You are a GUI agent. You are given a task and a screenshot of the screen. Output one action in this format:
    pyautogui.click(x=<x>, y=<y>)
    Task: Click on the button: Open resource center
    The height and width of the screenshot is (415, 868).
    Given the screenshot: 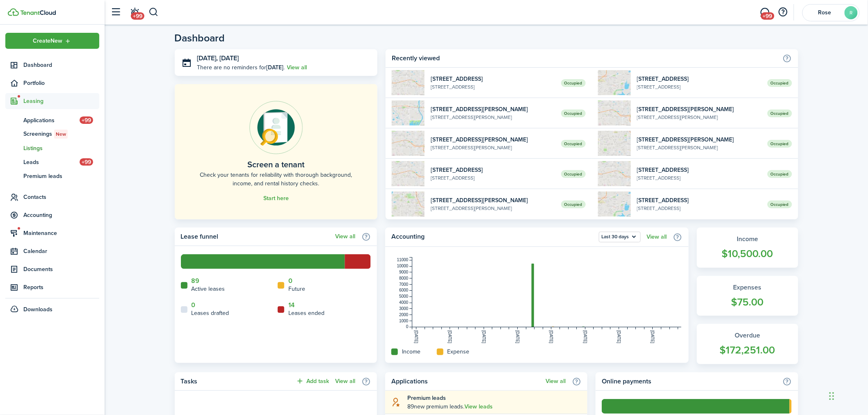 What is the action you would take?
    pyautogui.click(x=783, y=13)
    